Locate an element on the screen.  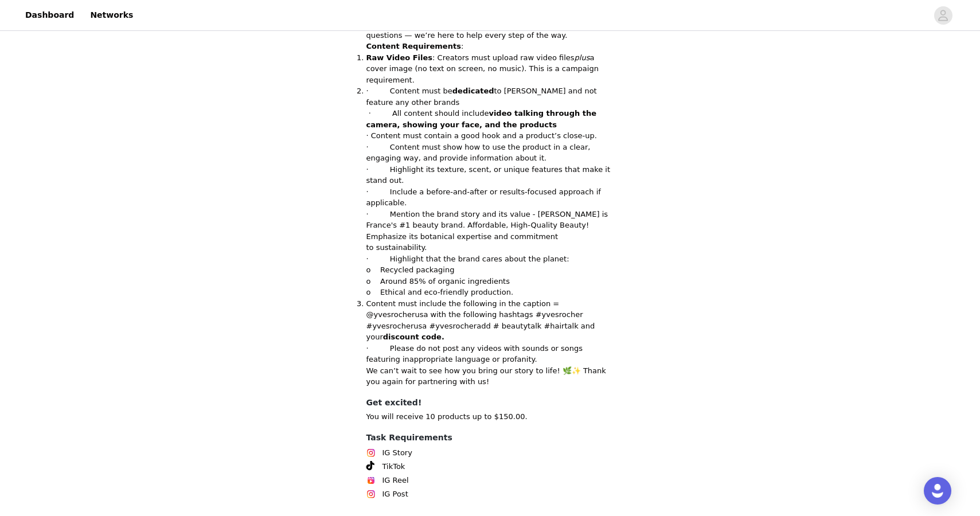
span: IG Reel is located at coordinates (396, 480).